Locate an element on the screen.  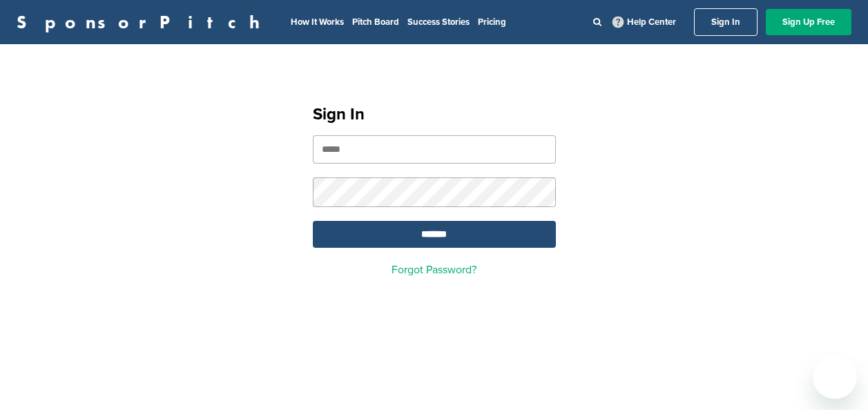
a: Success Stories is located at coordinates (439, 22).